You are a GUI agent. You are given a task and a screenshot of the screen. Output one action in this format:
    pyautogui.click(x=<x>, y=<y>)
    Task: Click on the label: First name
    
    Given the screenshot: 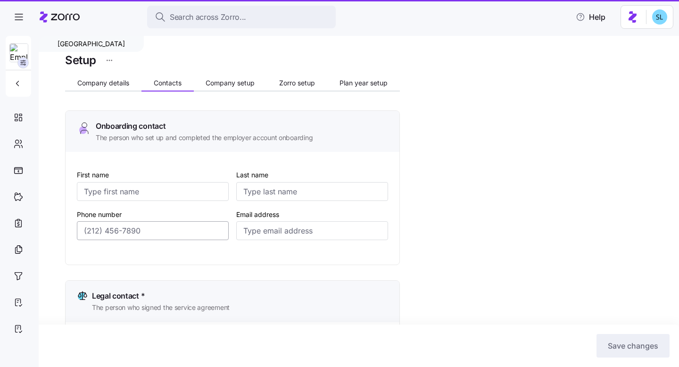 What is the action you would take?
    pyautogui.click(x=93, y=175)
    